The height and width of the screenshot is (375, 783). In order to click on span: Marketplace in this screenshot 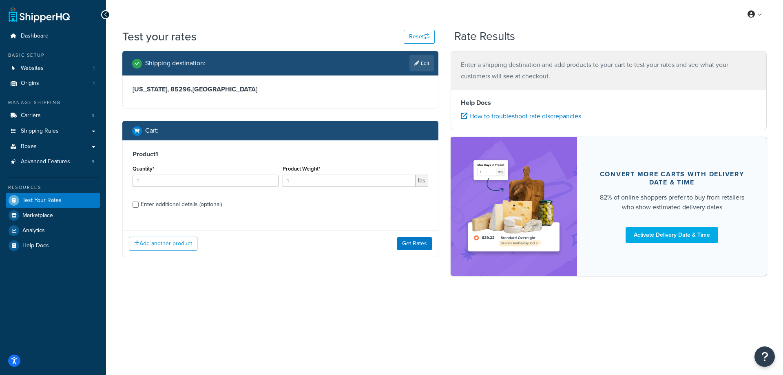, I will do `click(37, 215)`.